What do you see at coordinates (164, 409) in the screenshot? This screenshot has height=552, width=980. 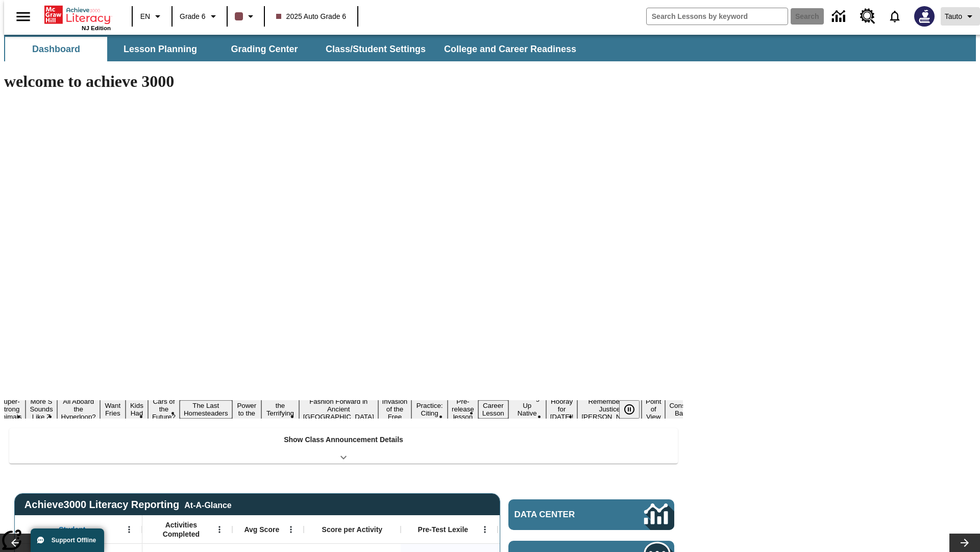 I see `button: Slide 6 Cars of the Future?` at bounding box center [164, 409].